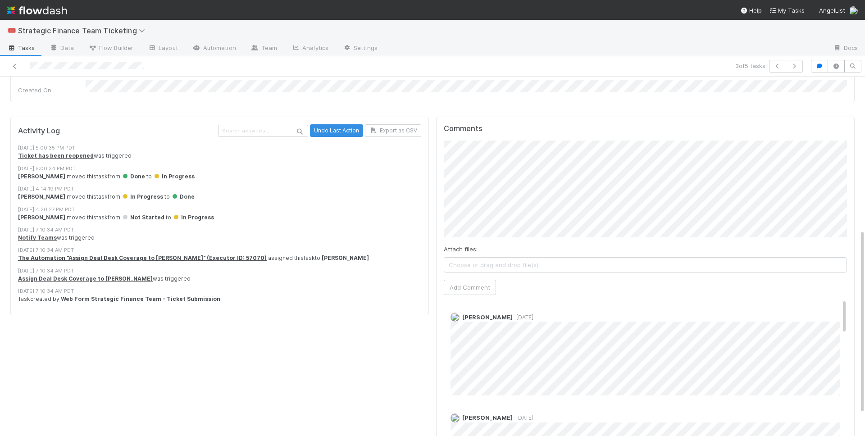  What do you see at coordinates (853, 11) in the screenshot?
I see `img: avatar_aa4fbed5-f21b-48f3-8bdd-57047a9d59de.png` at bounding box center [853, 11].